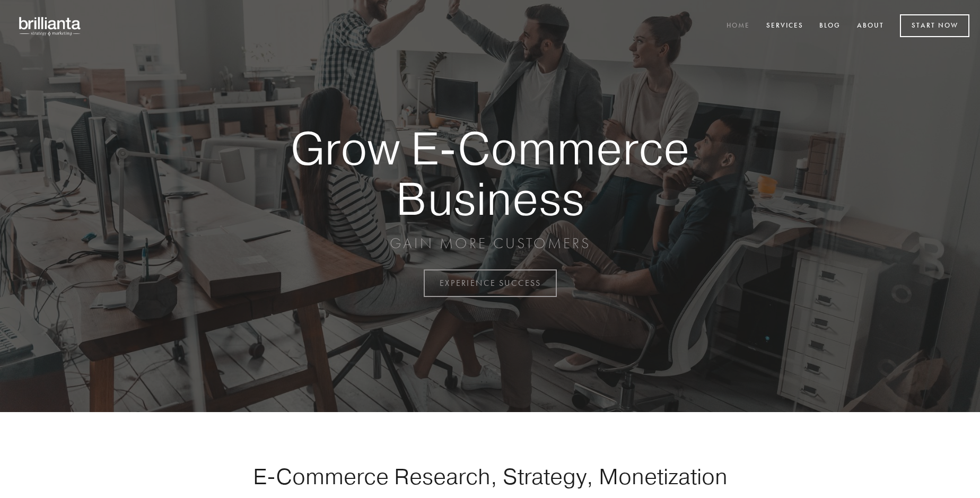 The width and height of the screenshot is (980, 498). I want to click on a: EXPERIENCE SUCCESS, so click(490, 284).